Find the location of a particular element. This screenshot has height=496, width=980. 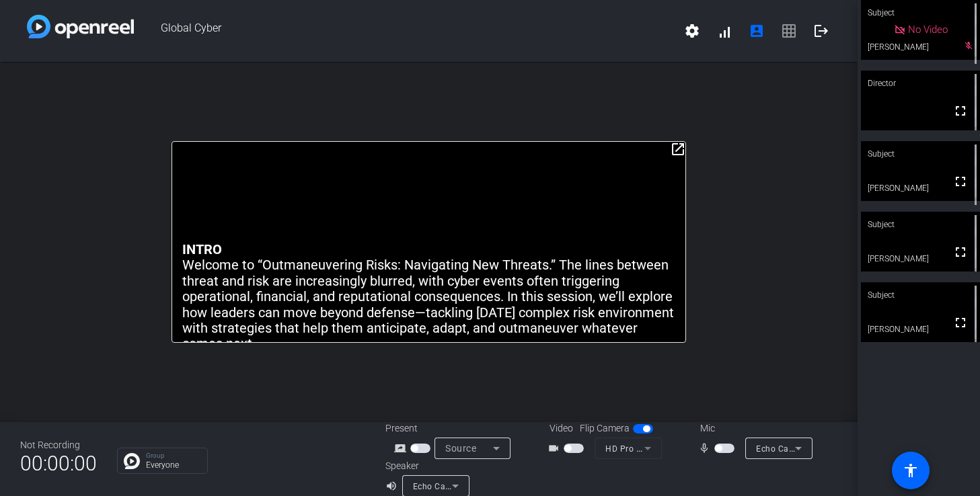

mat-icon: videocam_outline is located at coordinates (556, 448).